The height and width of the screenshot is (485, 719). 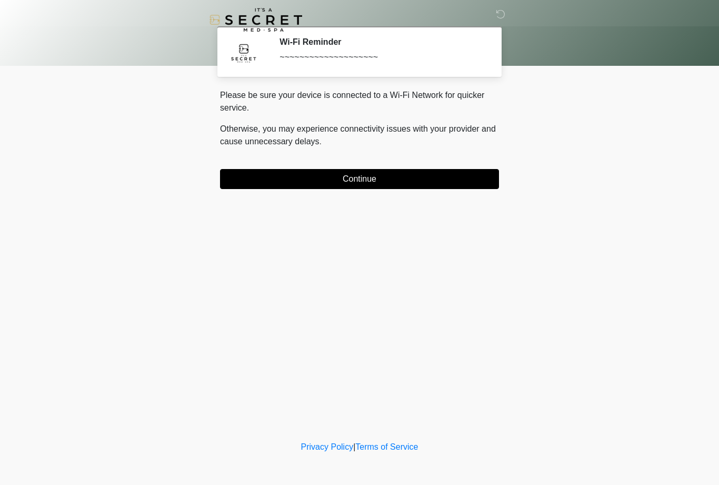 I want to click on a: Privacy Policy, so click(x=327, y=446).